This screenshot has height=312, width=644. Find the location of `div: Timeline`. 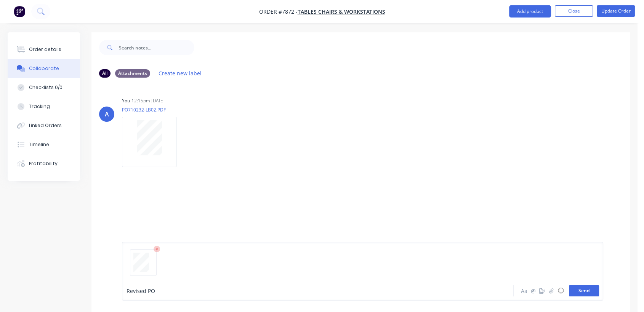

div: Timeline is located at coordinates (39, 144).